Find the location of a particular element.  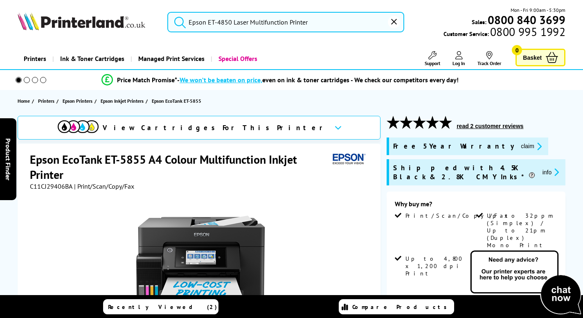

a: Compare Products is located at coordinates (397, 307).